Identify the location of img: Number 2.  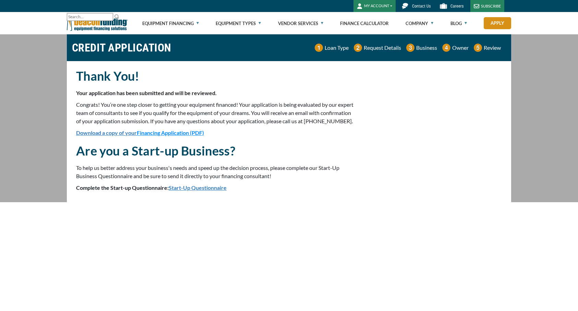
(358, 48).